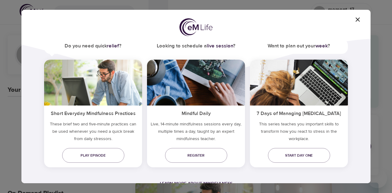  What do you see at coordinates (113, 46) in the screenshot?
I see `a: relief` at bounding box center [113, 46].